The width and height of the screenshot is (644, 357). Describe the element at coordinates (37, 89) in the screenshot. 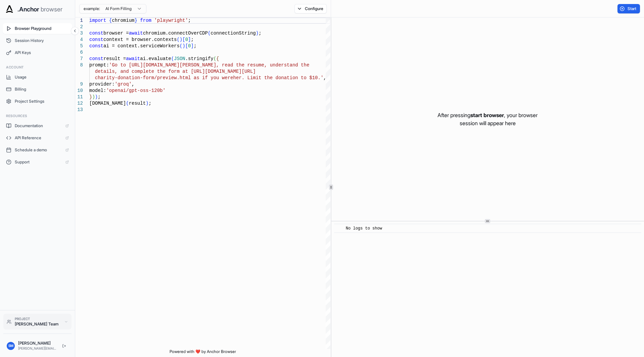

I see `button: Billing` at that location.